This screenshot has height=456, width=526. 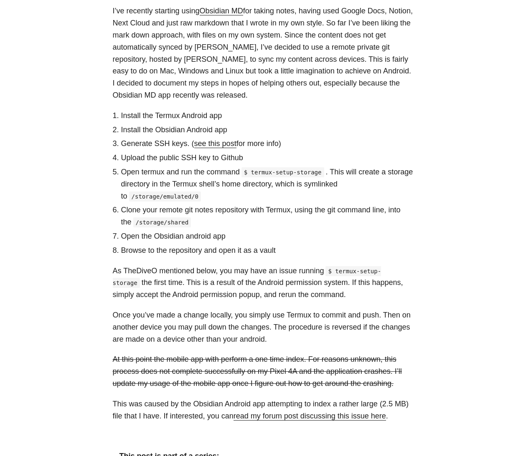 I want to click on code: /storage/emulated/0, so click(x=165, y=197).